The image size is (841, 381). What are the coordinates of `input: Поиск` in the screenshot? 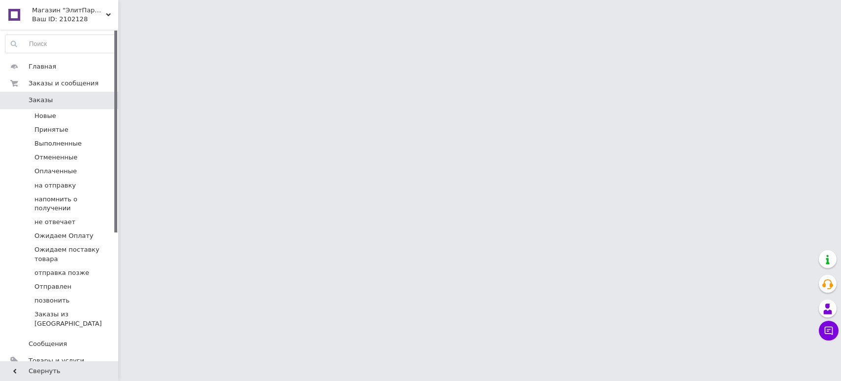 It's located at (60, 44).